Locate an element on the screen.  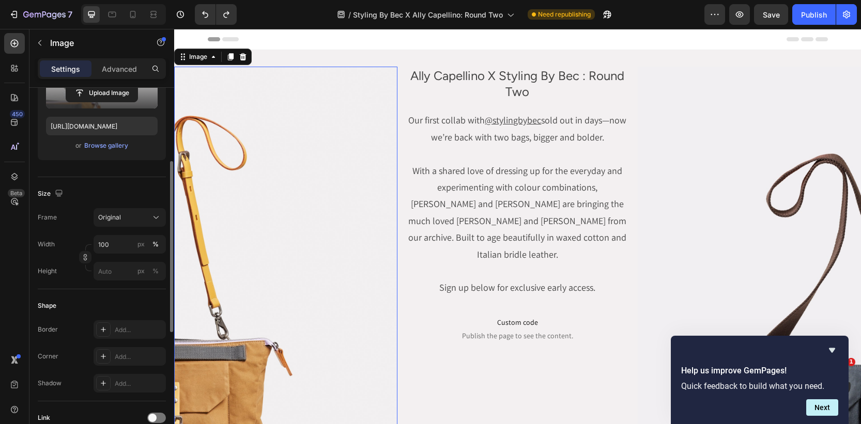
span: Original is located at coordinates (110, 218).